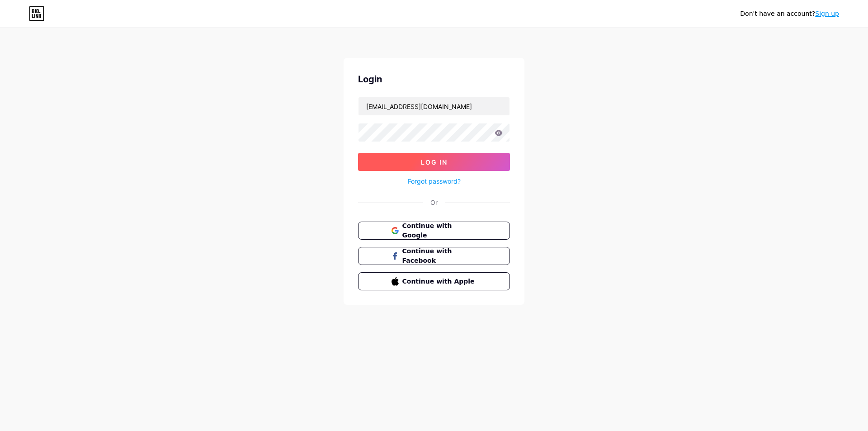  Describe the element at coordinates (434, 230) in the screenshot. I see `a: Continue with Google` at that location.